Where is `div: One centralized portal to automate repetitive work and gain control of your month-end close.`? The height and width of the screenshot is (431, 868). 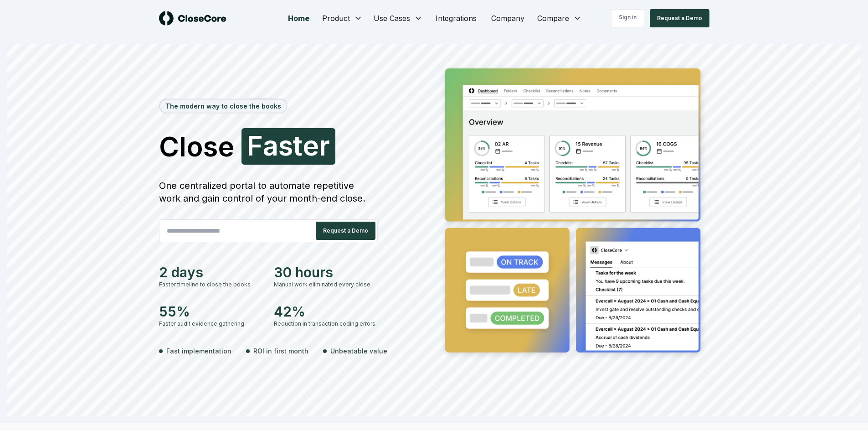
div: One centralized portal to automate repetitive work and gain control of your month-end close. is located at coordinates (268, 192).